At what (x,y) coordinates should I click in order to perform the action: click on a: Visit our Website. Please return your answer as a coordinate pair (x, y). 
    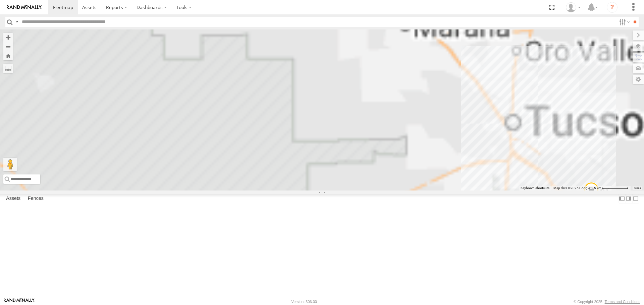
    Looking at the image, I should click on (19, 302).